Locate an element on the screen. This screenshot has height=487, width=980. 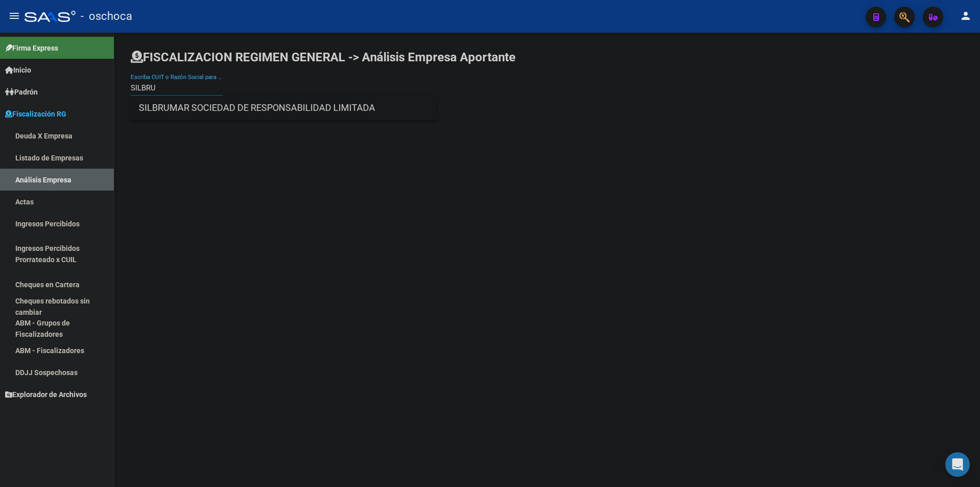
div: Open Intercom Messenger is located at coordinates (957, 464).